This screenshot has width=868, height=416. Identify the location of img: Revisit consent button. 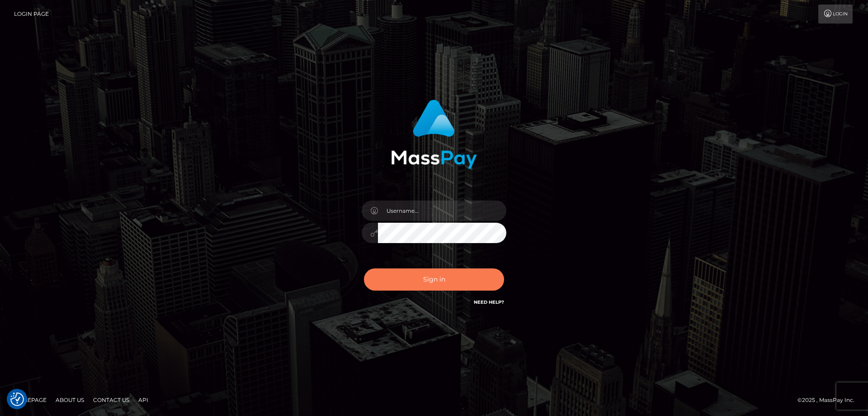
(17, 399).